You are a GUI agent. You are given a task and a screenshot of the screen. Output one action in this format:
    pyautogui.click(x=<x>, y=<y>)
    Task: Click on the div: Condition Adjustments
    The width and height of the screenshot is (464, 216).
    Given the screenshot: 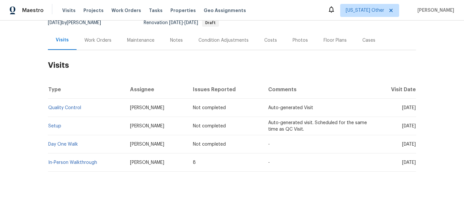 What is the action you would take?
    pyautogui.click(x=223, y=40)
    